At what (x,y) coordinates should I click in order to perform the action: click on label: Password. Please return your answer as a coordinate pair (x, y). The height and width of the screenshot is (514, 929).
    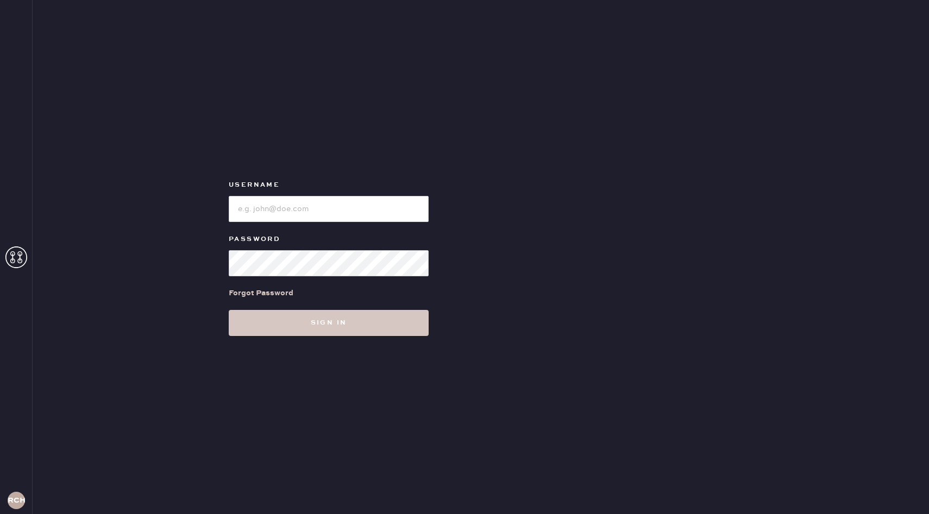
    Looking at the image, I should click on (329, 239).